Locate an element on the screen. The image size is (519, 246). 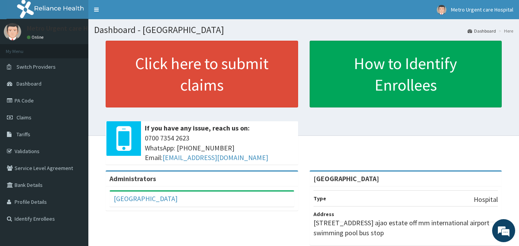
span: Tariffs is located at coordinates (23, 135).